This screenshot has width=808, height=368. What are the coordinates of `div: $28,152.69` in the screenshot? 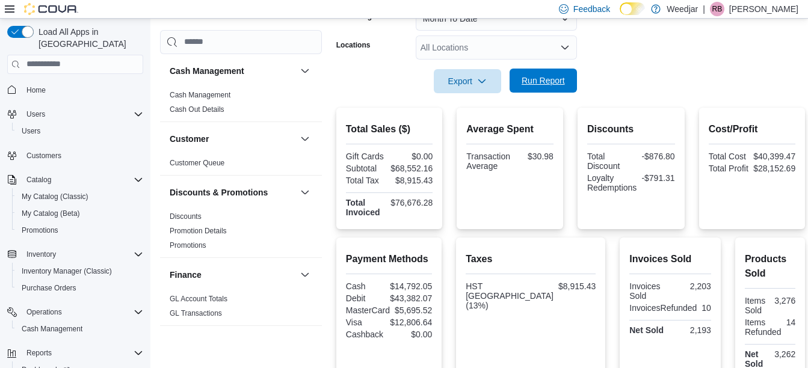 It's located at (775, 169).